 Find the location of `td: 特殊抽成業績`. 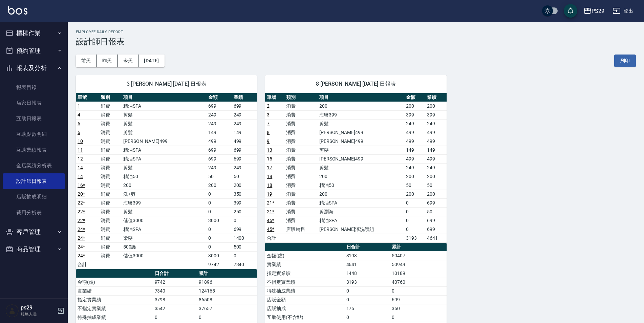

td: 特殊抽成業績 is located at coordinates (115, 317).